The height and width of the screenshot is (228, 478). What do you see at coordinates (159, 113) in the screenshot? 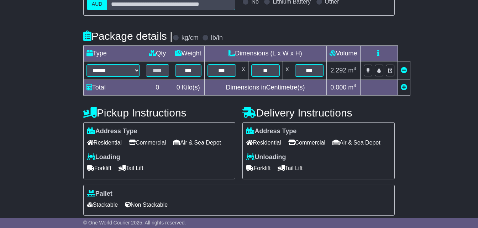
I see `h4: Pickup Instructions` at bounding box center [159, 113].